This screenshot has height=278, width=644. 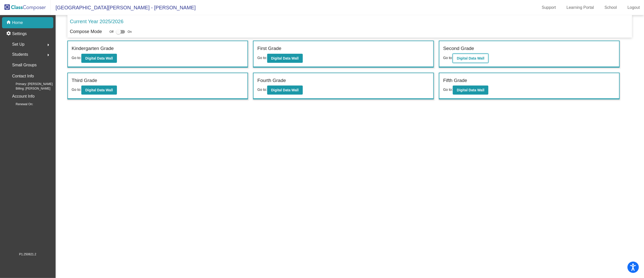 What do you see at coordinates (549, 8) in the screenshot?
I see `a: Support` at bounding box center [549, 8].